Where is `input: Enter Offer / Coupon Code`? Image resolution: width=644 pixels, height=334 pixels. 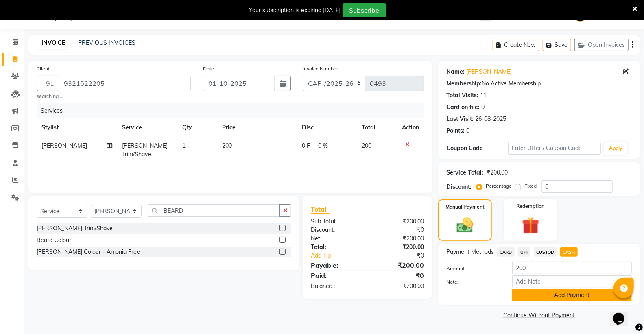
input: Enter Offer / Coupon Code is located at coordinates (554, 148).